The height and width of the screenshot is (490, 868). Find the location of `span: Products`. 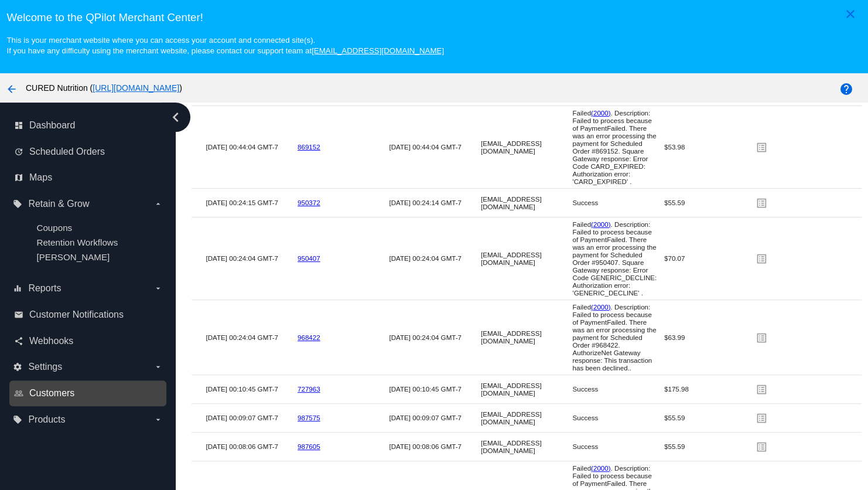

span: Products is located at coordinates (47, 420).